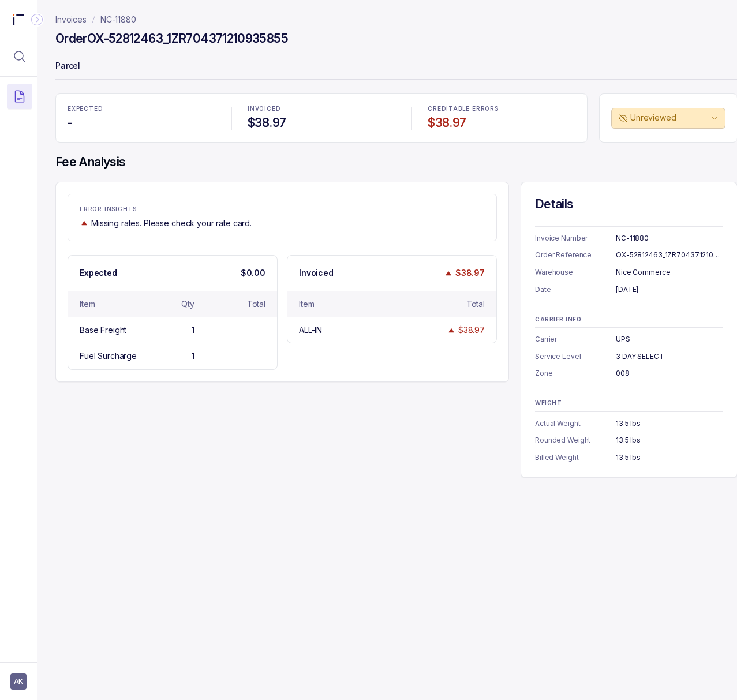 The height and width of the screenshot is (700, 737). I want to click on div: UPS, so click(669, 339).